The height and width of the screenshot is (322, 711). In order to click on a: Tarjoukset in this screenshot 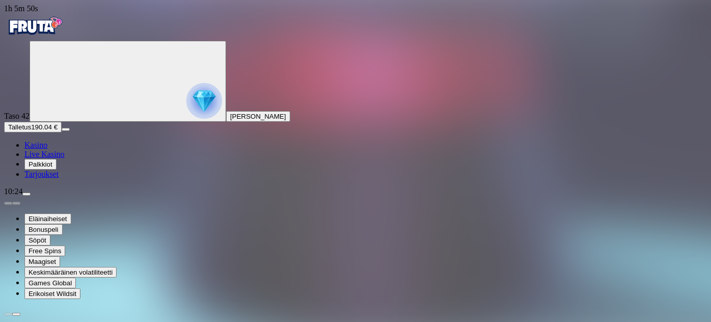, I will do `click(41, 174)`.